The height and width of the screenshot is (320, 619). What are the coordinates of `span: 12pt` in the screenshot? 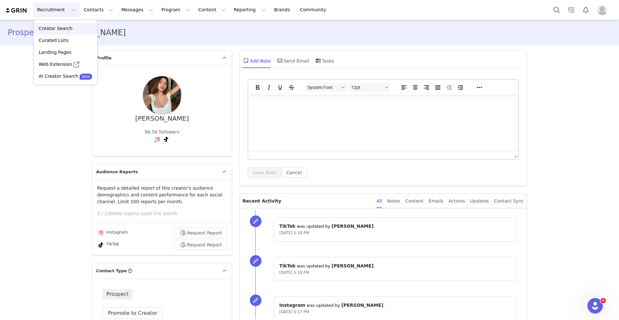 It's located at (367, 87).